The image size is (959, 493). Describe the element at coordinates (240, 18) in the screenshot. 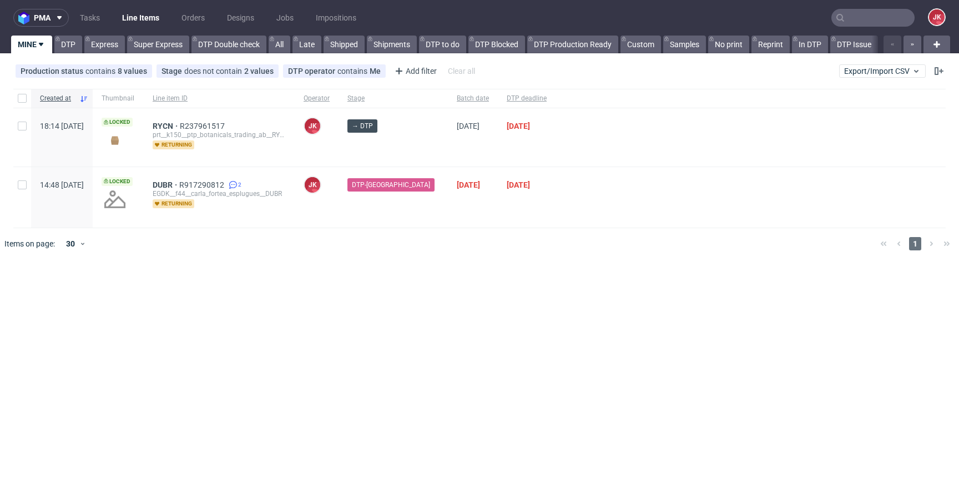

I see `a: Designs` at that location.